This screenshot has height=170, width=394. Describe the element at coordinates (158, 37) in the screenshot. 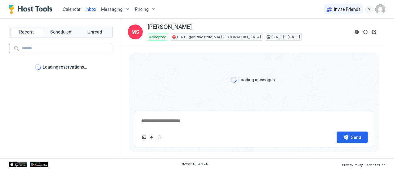

I see `span: Accepted` at that location.